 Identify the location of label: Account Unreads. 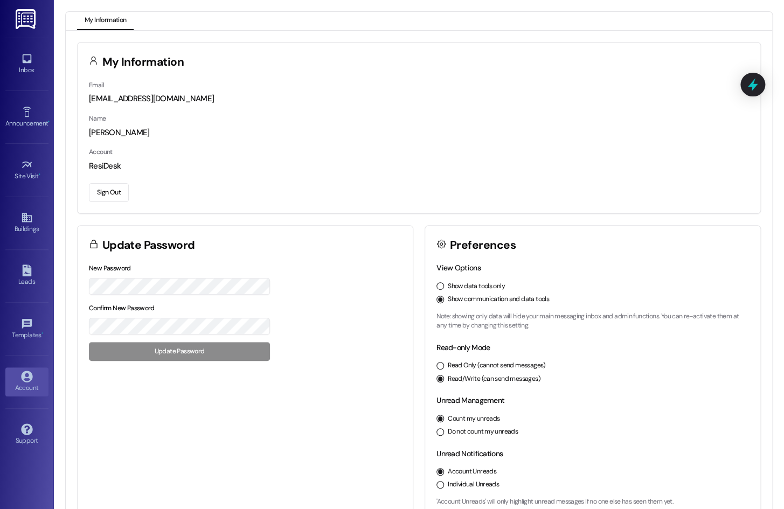
(472, 472).